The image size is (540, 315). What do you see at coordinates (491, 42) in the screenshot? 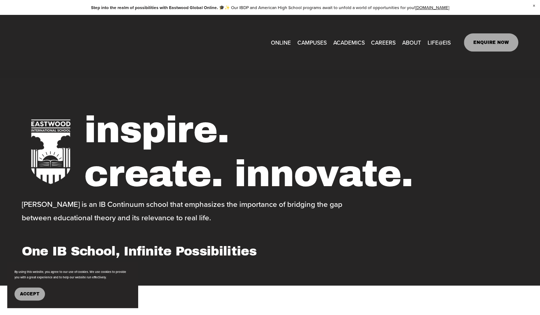
I see `a: ENQUIRE NOW` at bounding box center [491, 42].